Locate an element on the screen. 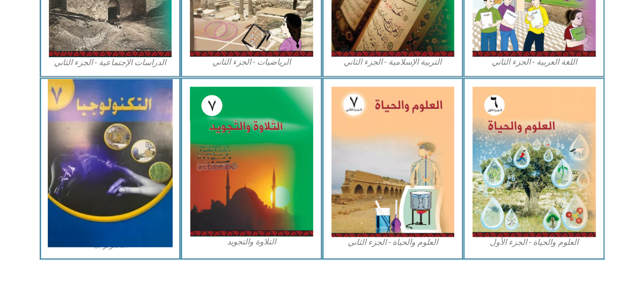 Image resolution: width=644 pixels, height=302 pixels. figcaption: التلاوة والتجويد is located at coordinates (252, 242).